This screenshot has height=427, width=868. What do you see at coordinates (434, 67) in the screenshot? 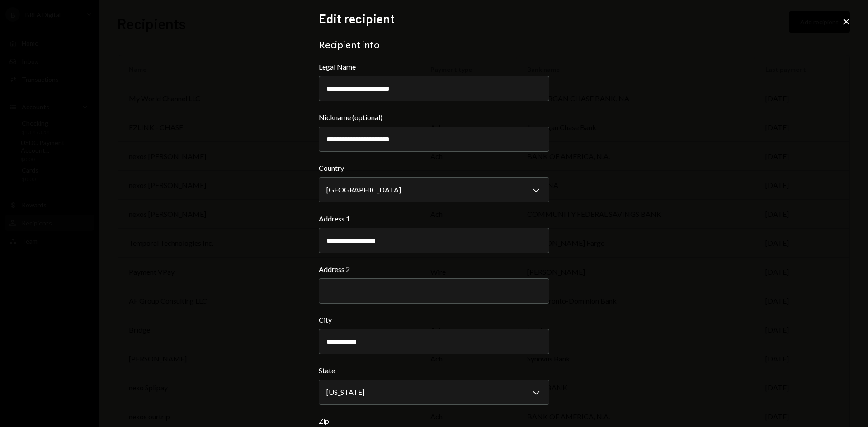
I see `label: Legal Name` at bounding box center [434, 67].